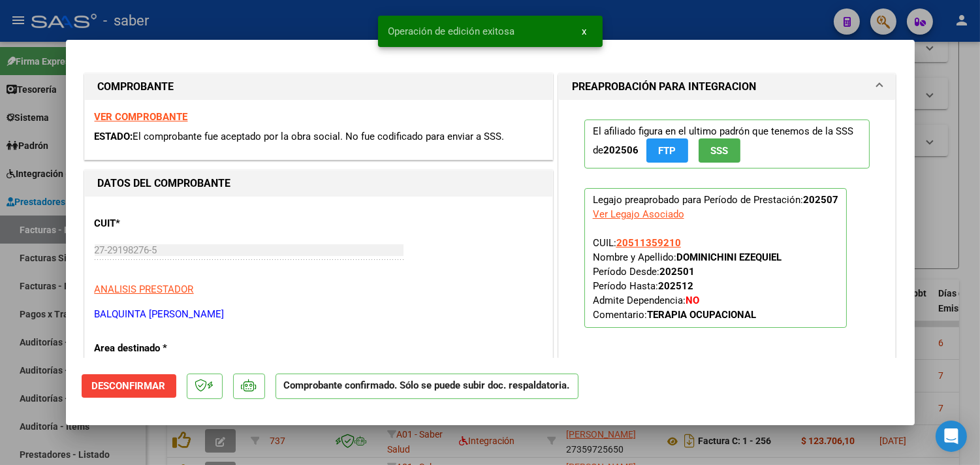 The image size is (980, 465). What do you see at coordinates (715, 258) in the screenshot?
I see `p: Legajo preaprobado para Período de Prestación:` at bounding box center [715, 258].